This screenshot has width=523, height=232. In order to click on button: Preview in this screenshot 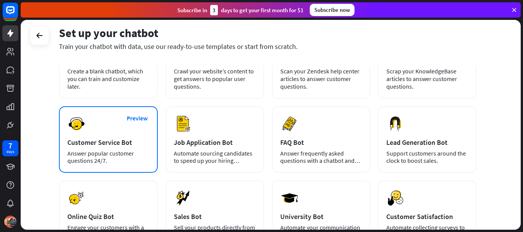, I will do `click(137, 118)`.